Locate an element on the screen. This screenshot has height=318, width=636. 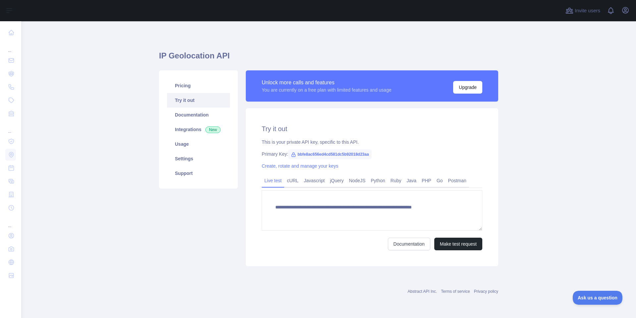
a: Support is located at coordinates (199, 173).